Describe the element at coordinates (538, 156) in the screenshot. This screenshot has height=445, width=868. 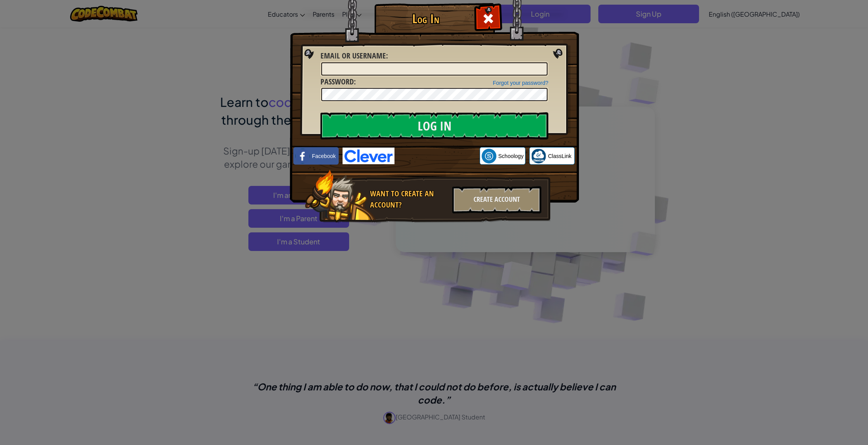
I see `img: classlink-logo-small.png` at that location.